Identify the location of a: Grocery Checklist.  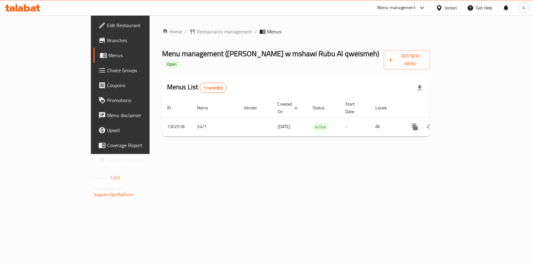
(136, 160).